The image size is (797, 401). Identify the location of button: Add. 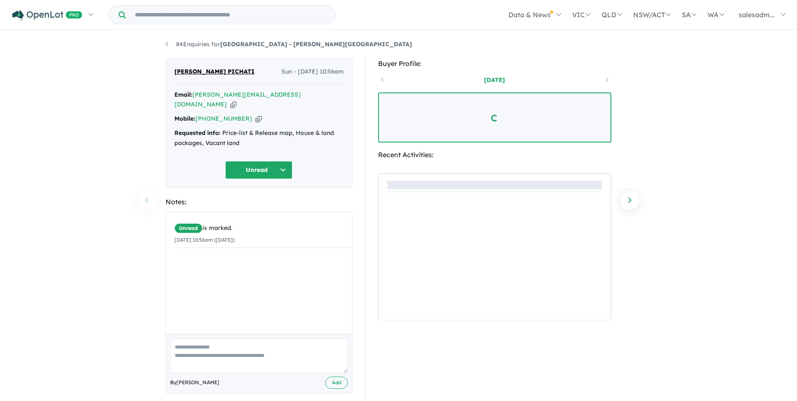
(336, 382).